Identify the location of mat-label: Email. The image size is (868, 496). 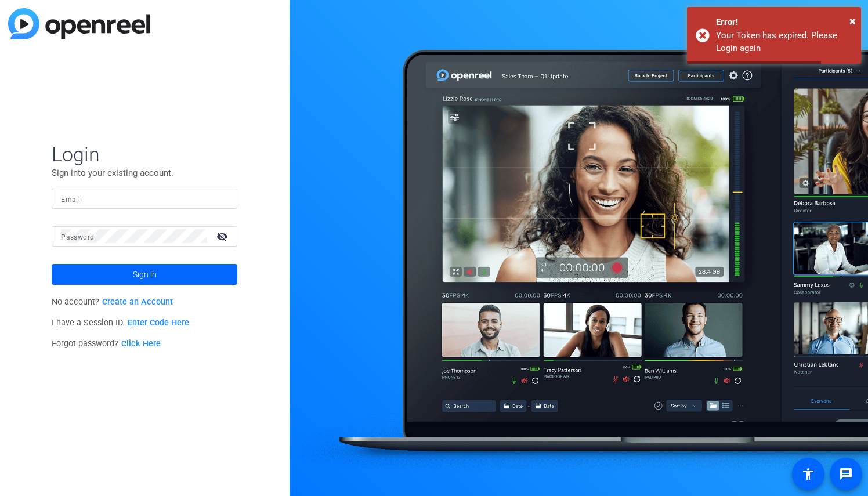
(70, 200).